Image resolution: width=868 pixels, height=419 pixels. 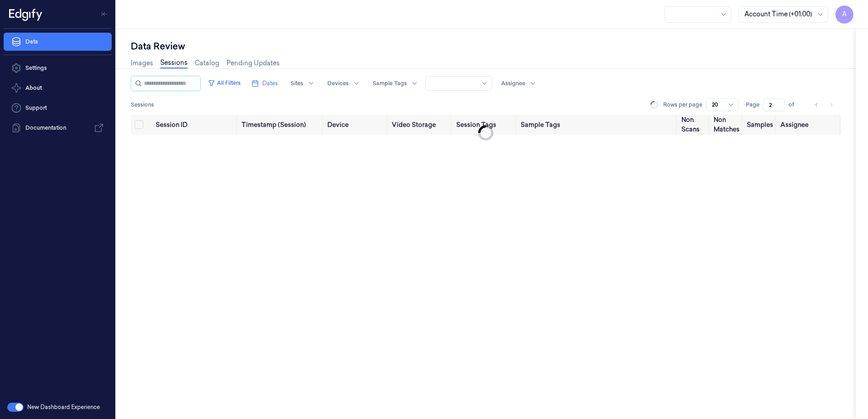 What do you see at coordinates (281, 125) in the screenshot?
I see `th: Timestamp (Session)` at bounding box center [281, 125].